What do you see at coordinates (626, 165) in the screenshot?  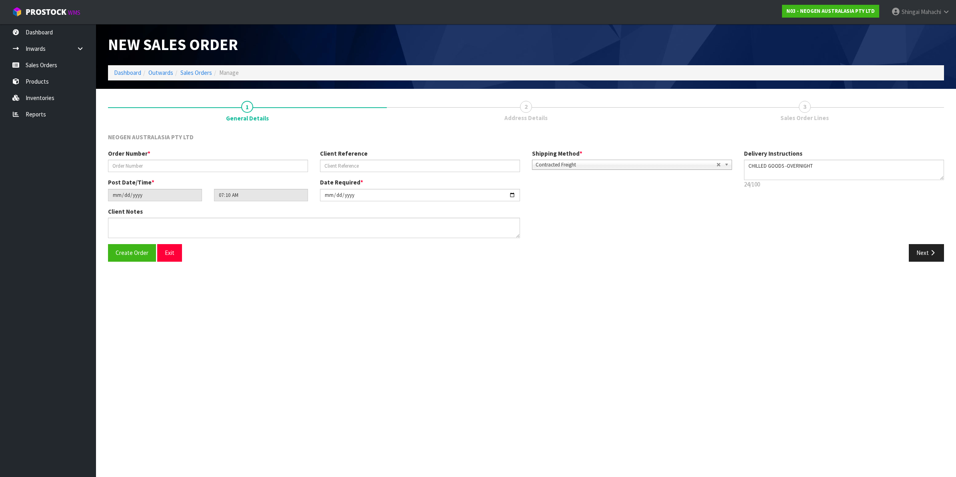 I see `span: Contracted Freight` at bounding box center [626, 165].